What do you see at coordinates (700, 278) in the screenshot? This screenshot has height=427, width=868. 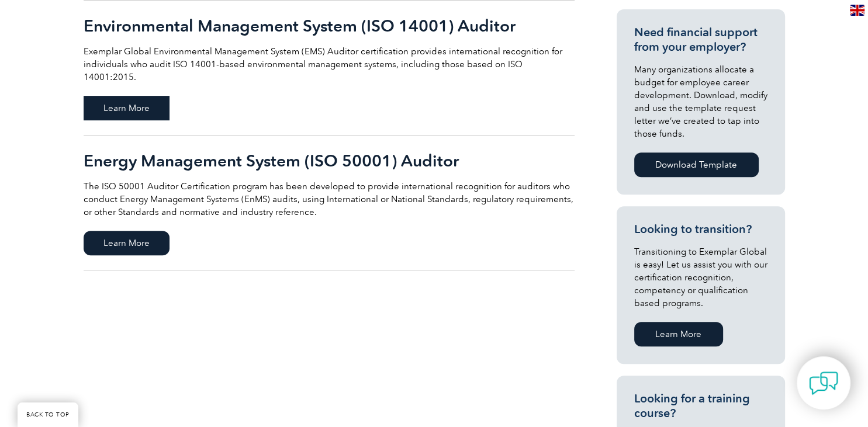 I see `p: Transitioning to Exemplar Global is easy! Let us assist you with our certification recognition, c...` at bounding box center [700, 278].